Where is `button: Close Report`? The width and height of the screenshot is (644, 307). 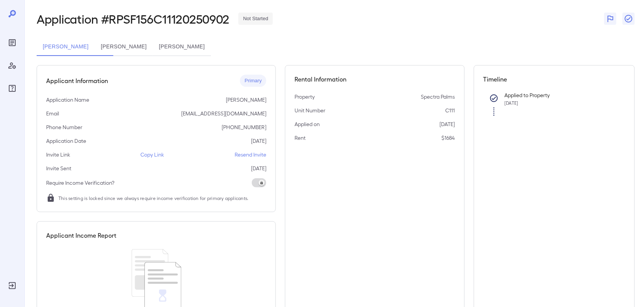 button: Close Report is located at coordinates (629, 19).